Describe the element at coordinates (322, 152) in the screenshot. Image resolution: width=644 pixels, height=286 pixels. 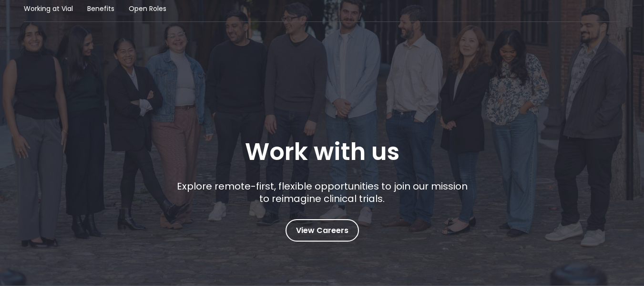
I see `h1: Work with us` at that location.